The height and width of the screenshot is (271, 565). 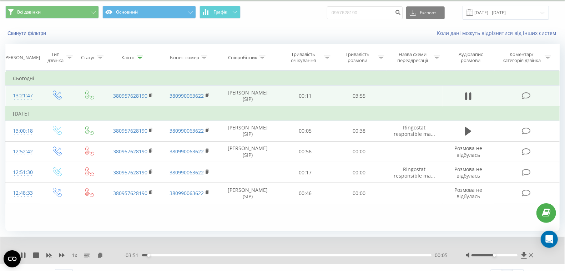 What do you see at coordinates (23, 131) in the screenshot?
I see `div: 13:00:18` at bounding box center [23, 131].